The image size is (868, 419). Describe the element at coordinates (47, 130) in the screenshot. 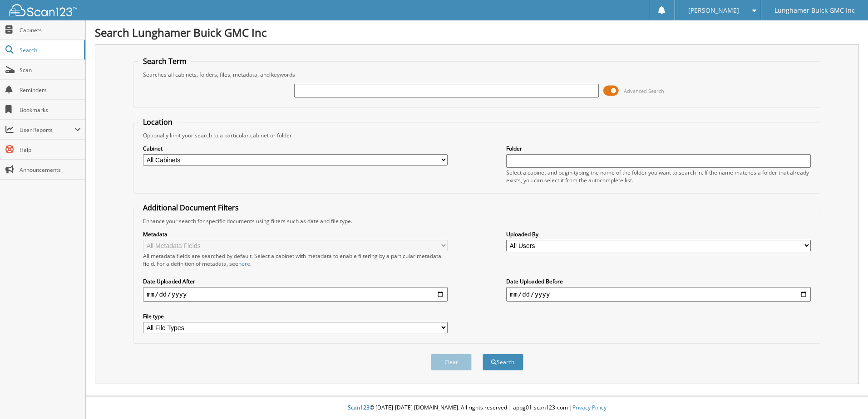

I see `span: User Reports` at that location.